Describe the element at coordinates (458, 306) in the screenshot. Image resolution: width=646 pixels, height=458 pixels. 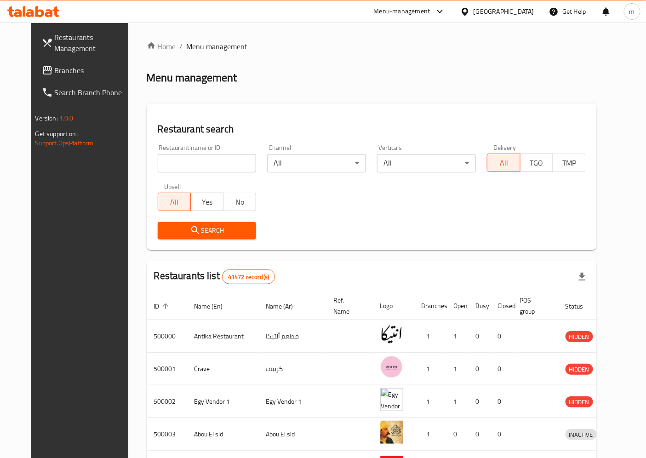
I see `th: Open` at that location.